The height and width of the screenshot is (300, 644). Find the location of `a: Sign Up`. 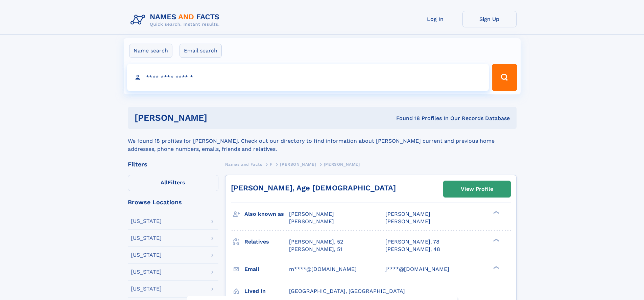

a: Sign Up is located at coordinates (490, 19).